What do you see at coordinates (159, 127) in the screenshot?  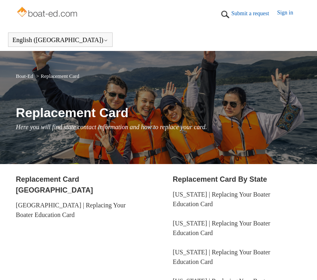 I see `p: Here you will find state contact information and how to replace your card.` at bounding box center [159, 127].